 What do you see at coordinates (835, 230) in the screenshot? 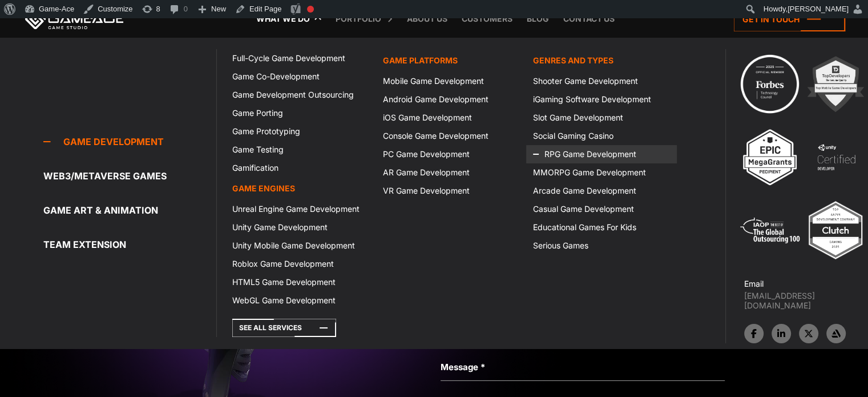
I see `img: Top ar vr development company gaming 2025 game ace` at bounding box center [835, 230].